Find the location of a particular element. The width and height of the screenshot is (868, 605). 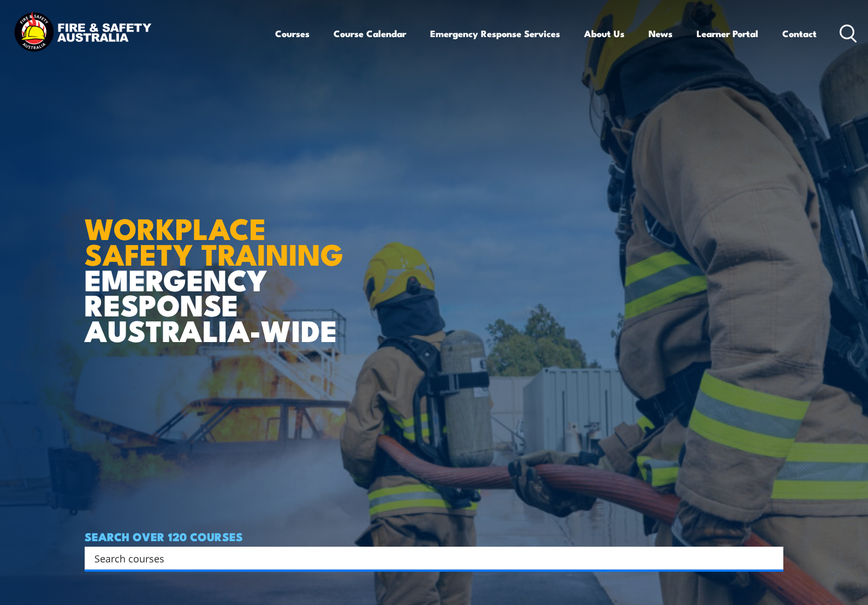

a: Courses is located at coordinates (292, 34).